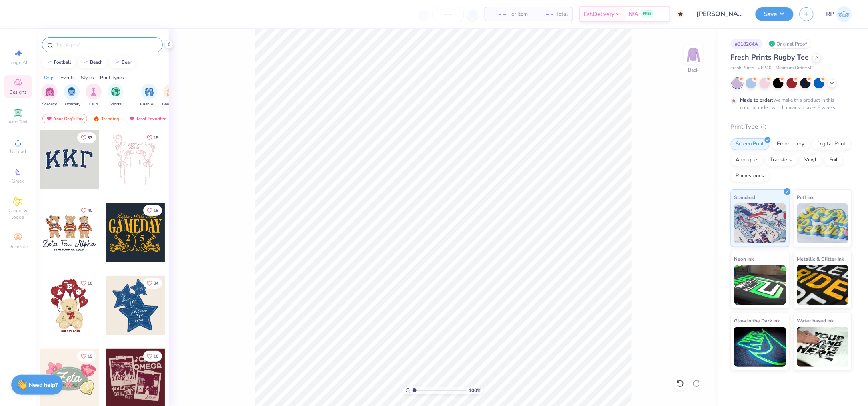  Describe the element at coordinates (810, 160) in the screenshot. I see `div: Vinyl` at that location.